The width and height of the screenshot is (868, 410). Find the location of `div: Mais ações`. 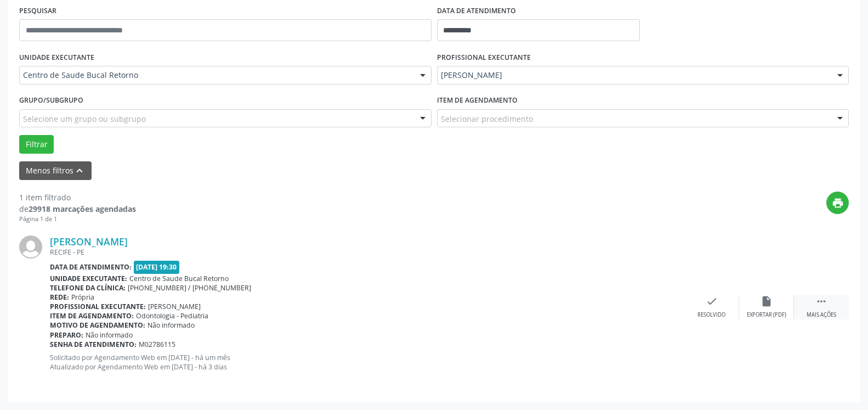

div: Mais ações is located at coordinates (822, 315).